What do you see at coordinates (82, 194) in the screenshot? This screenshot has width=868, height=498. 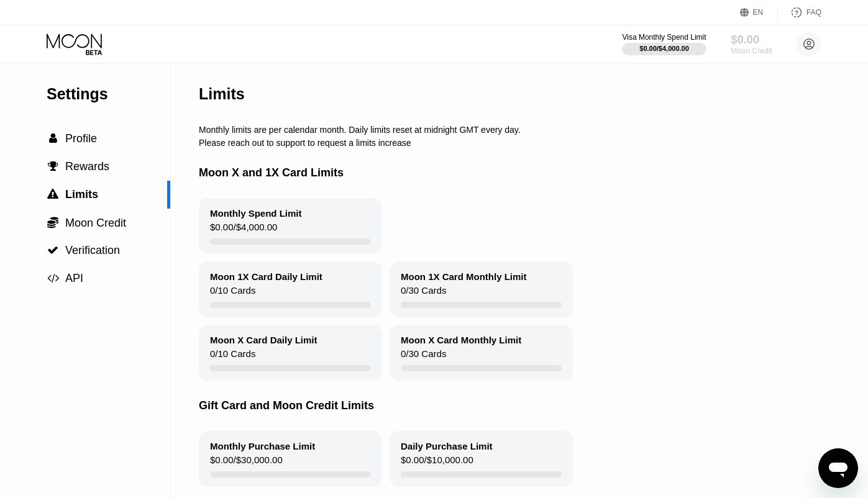 I see `span: Limits` at bounding box center [82, 194].